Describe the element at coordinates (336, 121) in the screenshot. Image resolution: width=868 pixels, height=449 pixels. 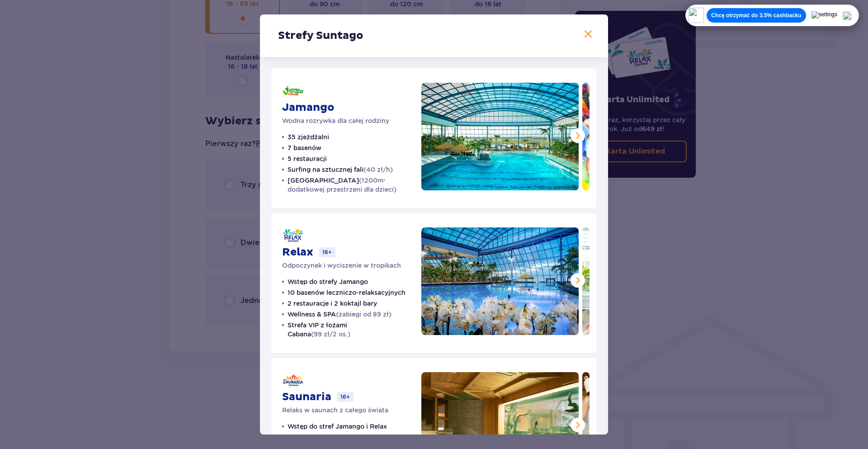
I see `p: Wodna rozrywka dla całej rodziny` at that location.